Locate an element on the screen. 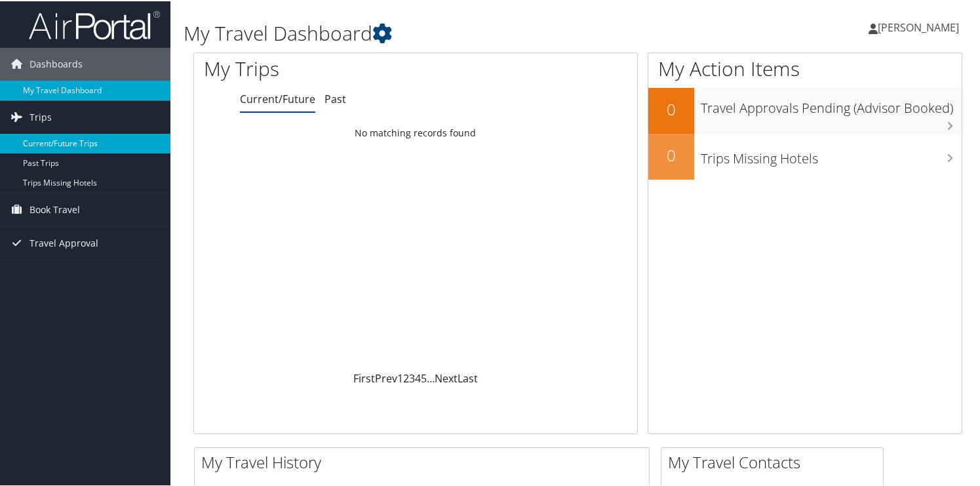 The image size is (980, 486). a: Last is located at coordinates (467, 378).